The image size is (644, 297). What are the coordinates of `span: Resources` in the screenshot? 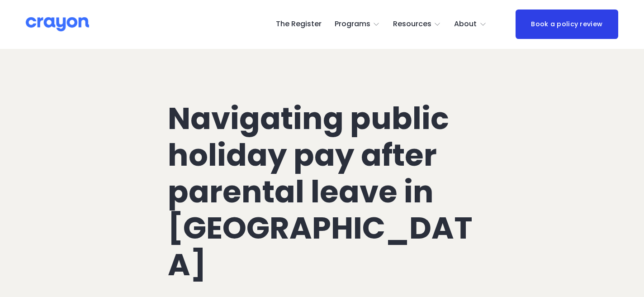 It's located at (412, 24).